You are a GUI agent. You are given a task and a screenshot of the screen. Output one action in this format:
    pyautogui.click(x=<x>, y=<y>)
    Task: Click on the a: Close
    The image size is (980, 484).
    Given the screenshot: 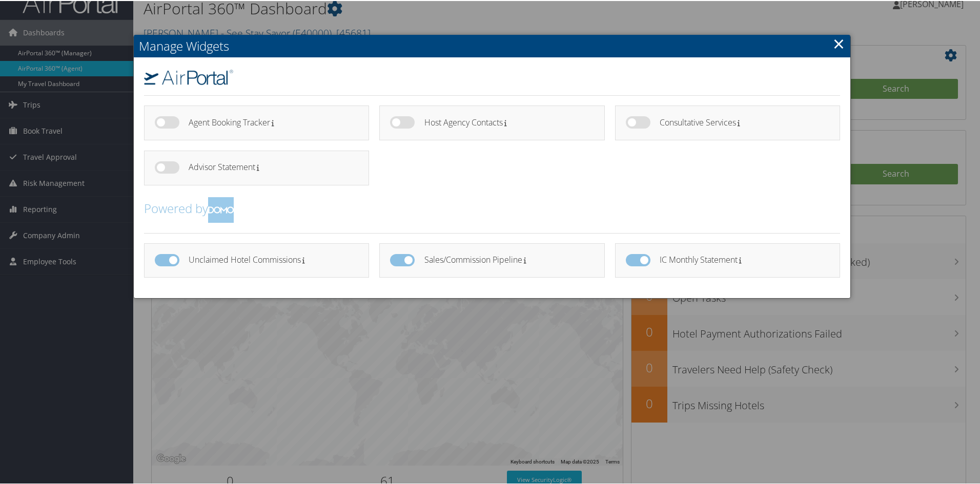 What is the action you would take?
    pyautogui.click(x=838, y=43)
    